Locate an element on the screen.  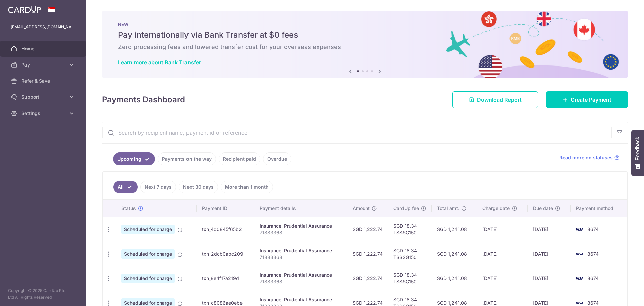
th: Payment ID is located at coordinates (226, 208).